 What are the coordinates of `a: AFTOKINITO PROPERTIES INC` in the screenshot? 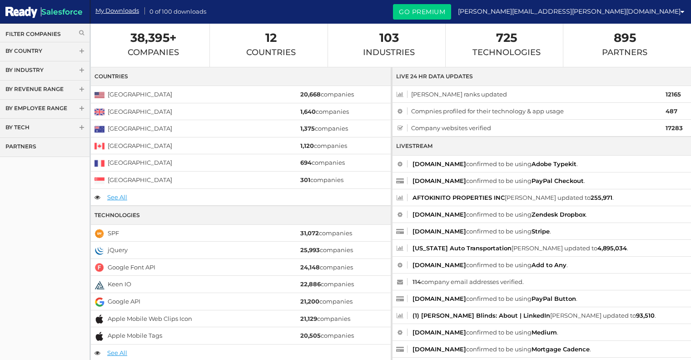 It's located at (459, 197).